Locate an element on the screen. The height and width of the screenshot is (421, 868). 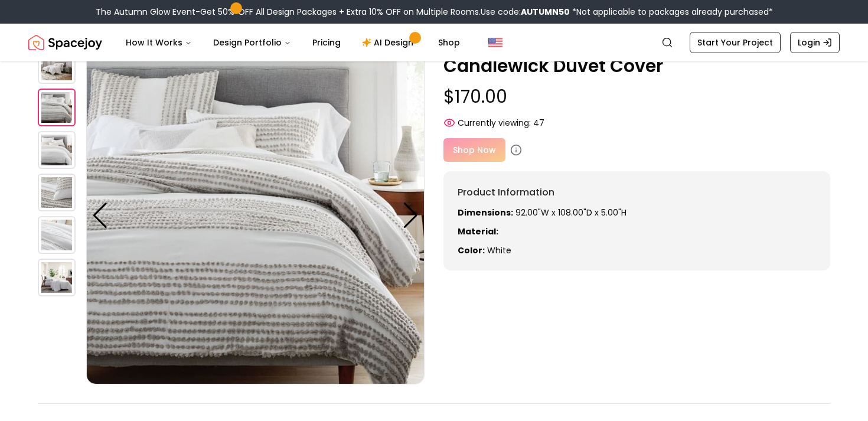
span: 47 is located at coordinates (539, 123).